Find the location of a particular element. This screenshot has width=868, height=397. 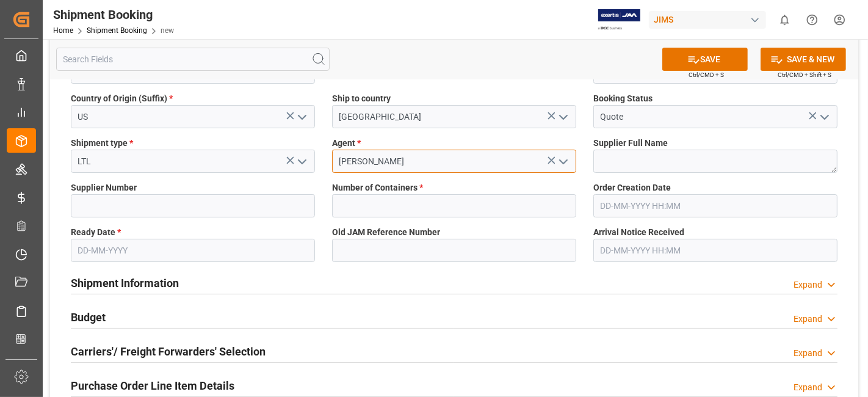

span: Agent is located at coordinates (346, 143).